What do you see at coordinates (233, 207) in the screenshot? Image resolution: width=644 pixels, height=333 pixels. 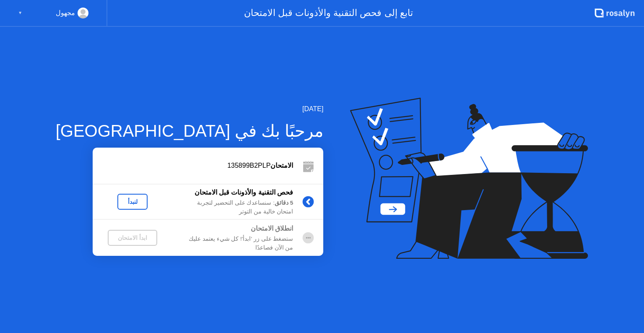 I see `div: : سنساعدك على التحضير لتجربة امتحان خالية من التوتر` at bounding box center [233, 207].